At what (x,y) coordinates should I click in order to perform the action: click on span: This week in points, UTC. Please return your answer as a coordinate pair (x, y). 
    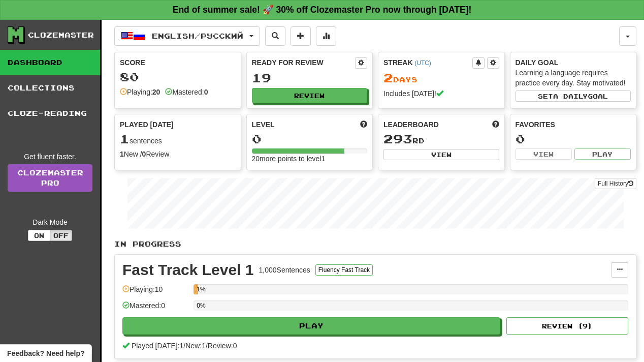
    Looking at the image, I should click on (496, 125).